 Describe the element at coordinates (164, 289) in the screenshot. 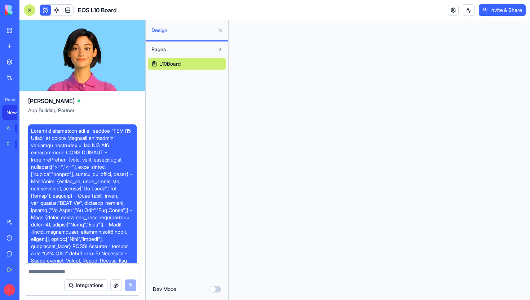

I see `label: Dev Mode` at that location.